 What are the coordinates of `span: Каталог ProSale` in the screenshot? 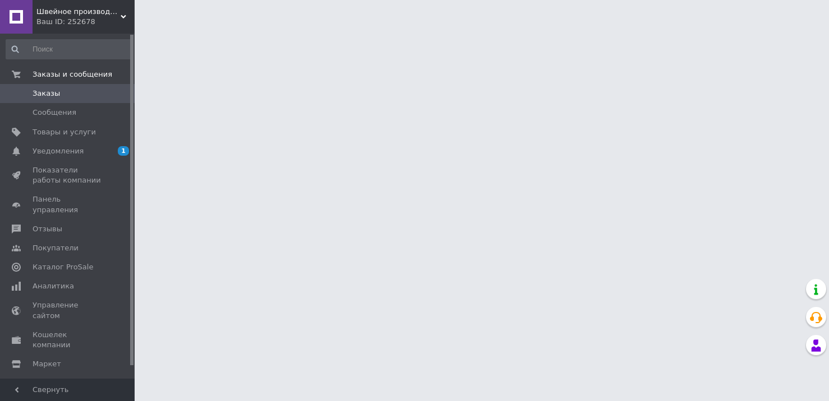 It's located at (63, 267).